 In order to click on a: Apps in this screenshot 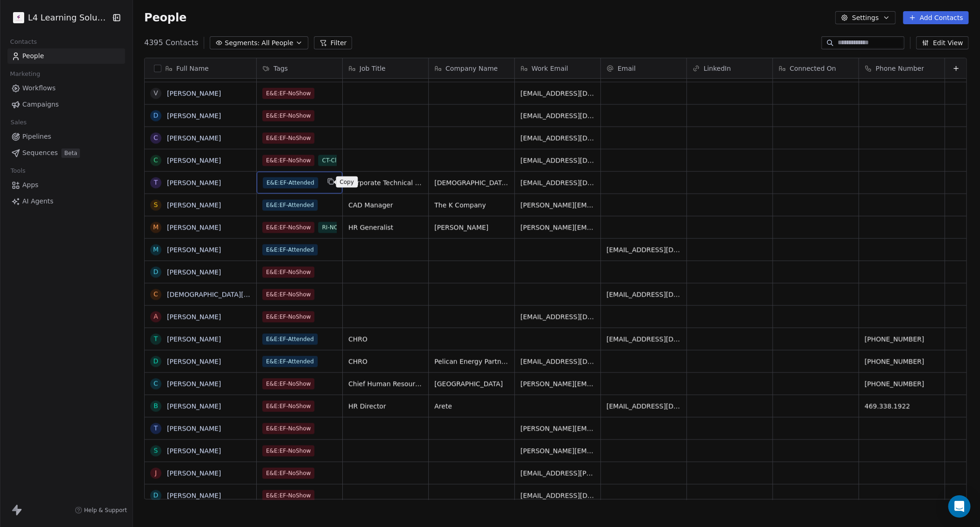, I will do `click(66, 185)`.